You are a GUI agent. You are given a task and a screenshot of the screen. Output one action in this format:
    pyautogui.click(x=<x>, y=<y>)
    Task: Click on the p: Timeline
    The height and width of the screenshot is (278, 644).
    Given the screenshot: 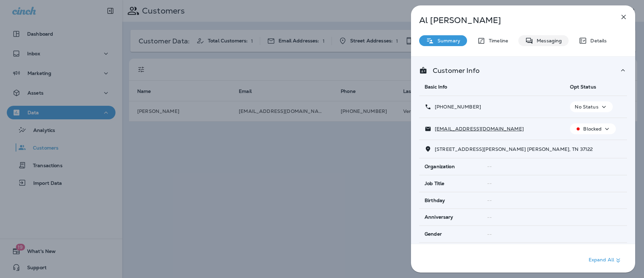 What is the action you would take?
    pyautogui.click(x=497, y=41)
    